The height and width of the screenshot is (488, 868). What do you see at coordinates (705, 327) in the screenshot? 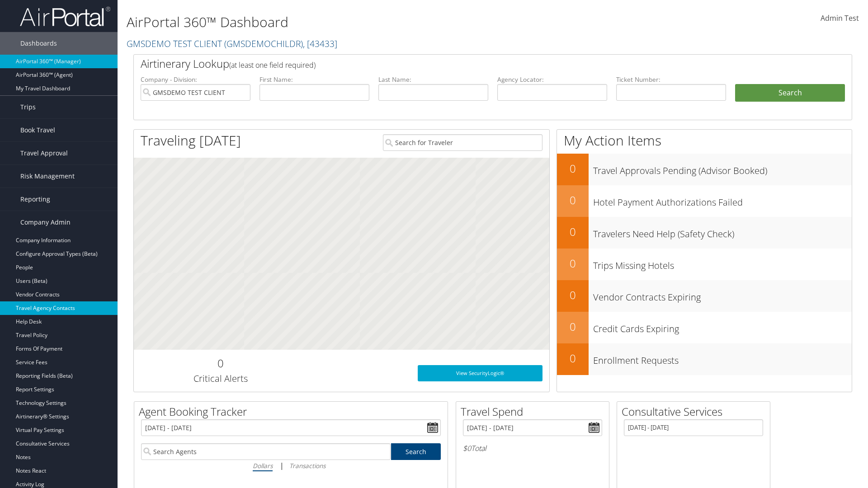
I see `a: 0Credit Cards Expiring` at bounding box center [705, 327].